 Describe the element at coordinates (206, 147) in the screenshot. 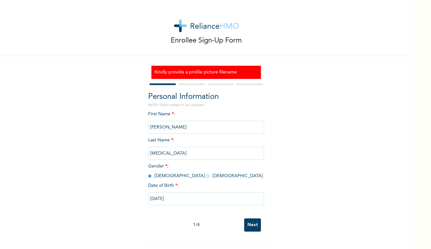

I see `span: Last Name :` at that location.